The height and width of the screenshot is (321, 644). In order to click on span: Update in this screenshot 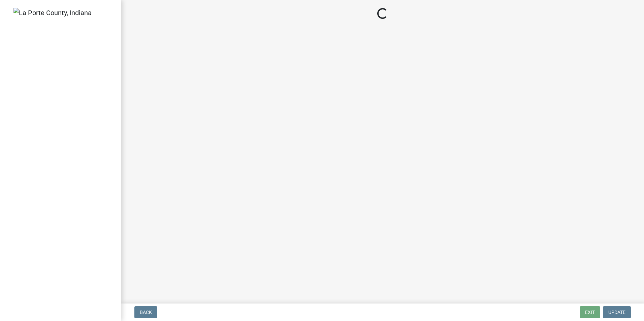, I will do `click(617, 313)`.